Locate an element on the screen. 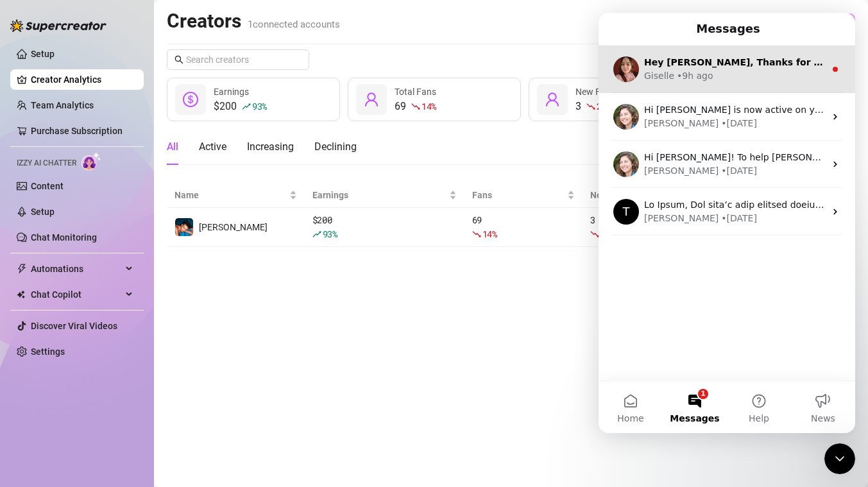 The height and width of the screenshot is (487, 868). h1: Messages is located at coordinates (129, 16).